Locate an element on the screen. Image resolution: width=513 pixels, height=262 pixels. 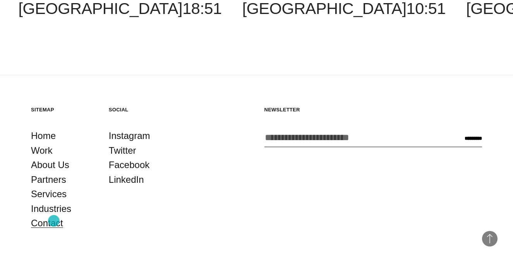
h5: Newsletter is located at coordinates (374, 109).